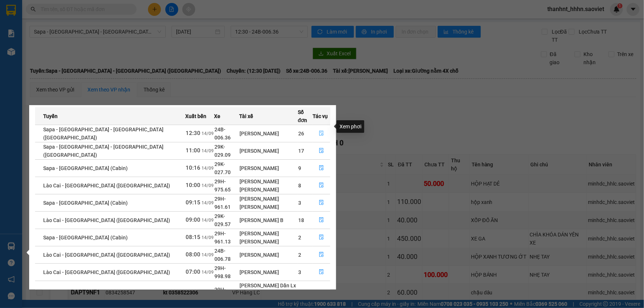 Image resolution: width=644 pixels, height=308 pixels. Describe the element at coordinates (22, 24) in the screenshot. I see `img: logo.jpg` at that location.